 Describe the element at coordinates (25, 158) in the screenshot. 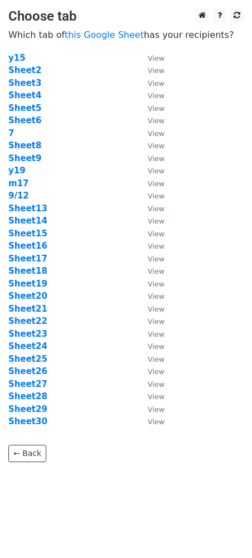

I see `a: Sheet9` at that location.